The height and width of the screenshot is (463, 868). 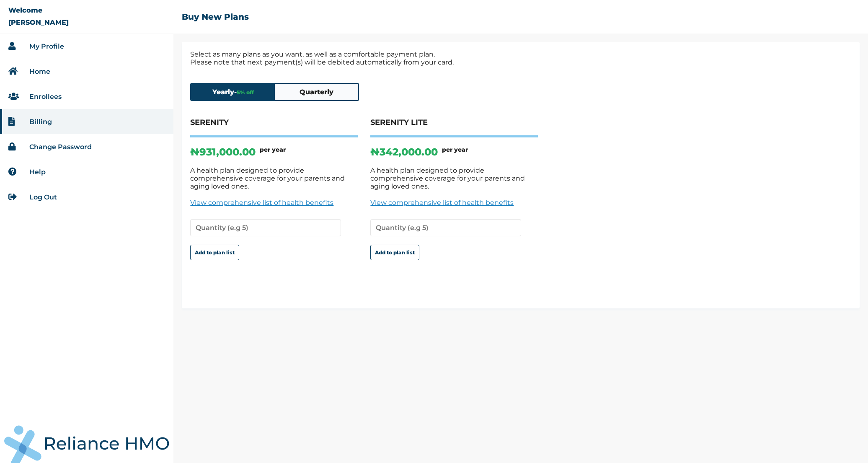 What do you see at coordinates (223, 152) in the screenshot?
I see `p: ₦ 931,000.00` at bounding box center [223, 152].